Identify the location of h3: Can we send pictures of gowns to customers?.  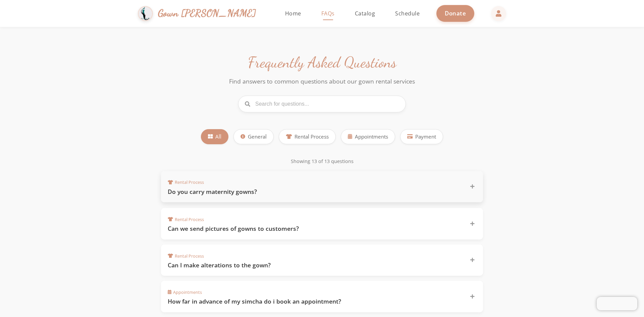
(315, 228).